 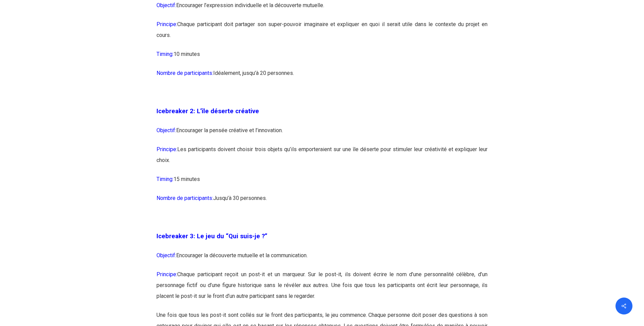 I want to click on span: Icebreaker 3: Le jeu du “Qui suis-je ?”, so click(x=212, y=236).